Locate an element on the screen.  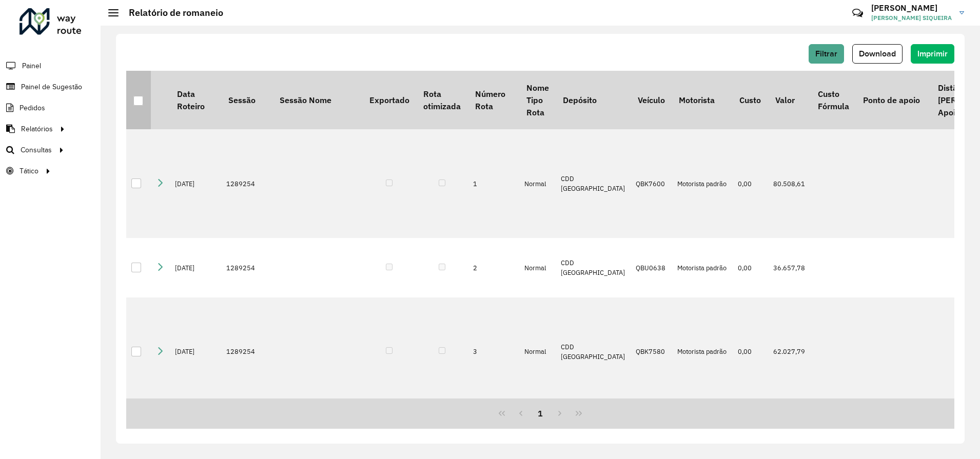
span: Imprimir is located at coordinates (932, 54).